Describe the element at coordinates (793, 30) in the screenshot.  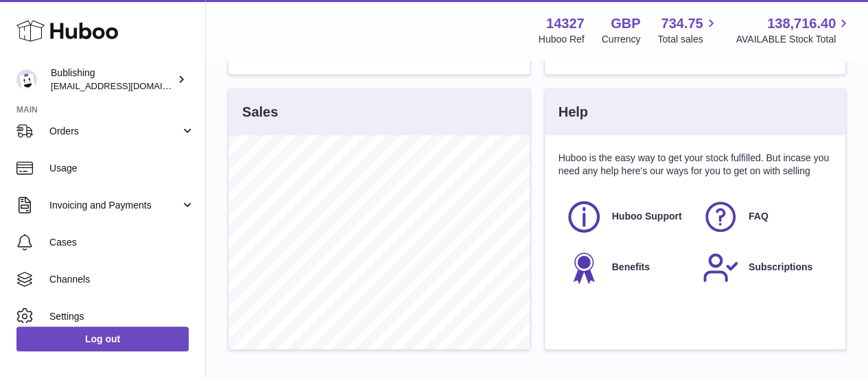
I see `a: 138,716.40 AVAILABLE Stock Total` at that location.